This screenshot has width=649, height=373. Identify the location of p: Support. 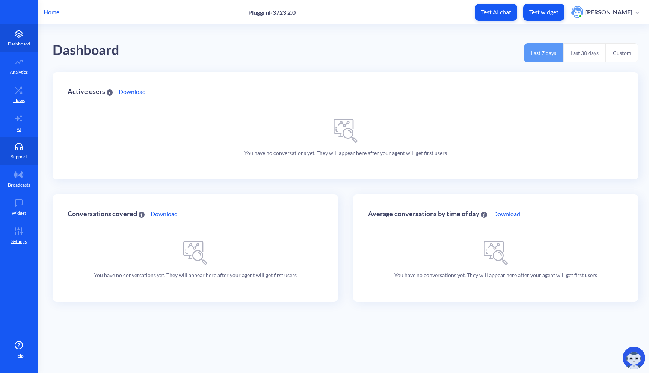
(19, 157).